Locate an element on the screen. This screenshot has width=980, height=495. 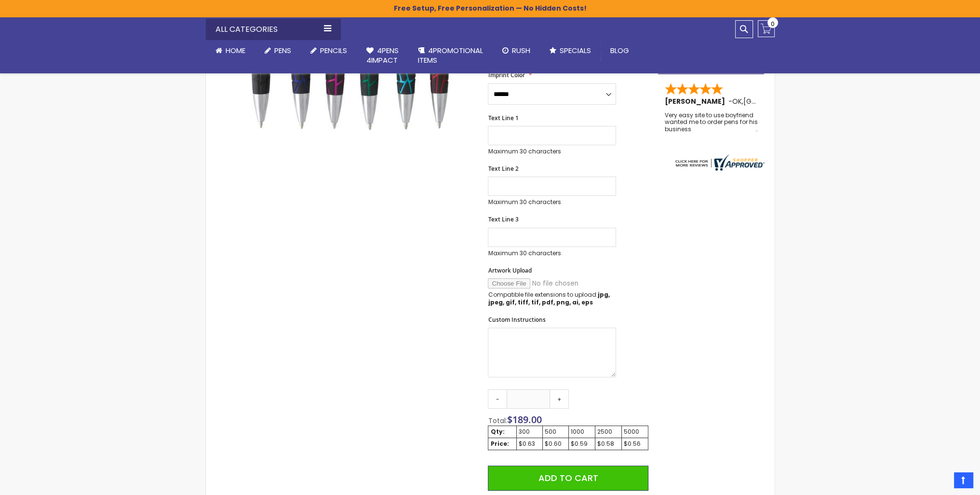
button: Add to Cart is located at coordinates (568, 478).